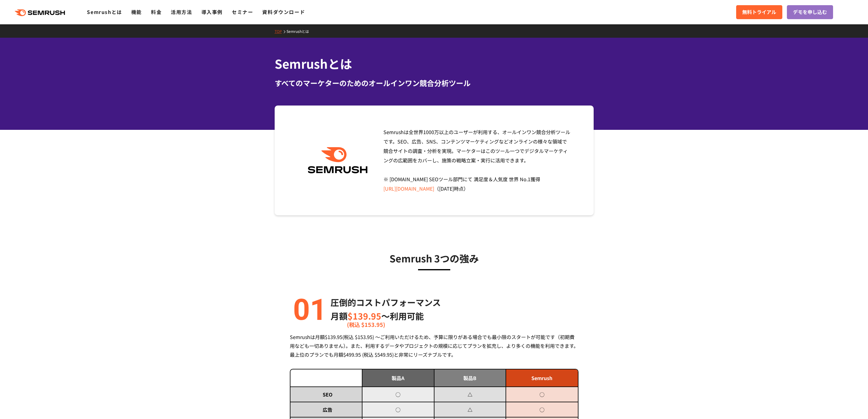 This screenshot has width=868, height=419. I want to click on p: 圧倒的コストパフォーマンス, so click(386, 302).